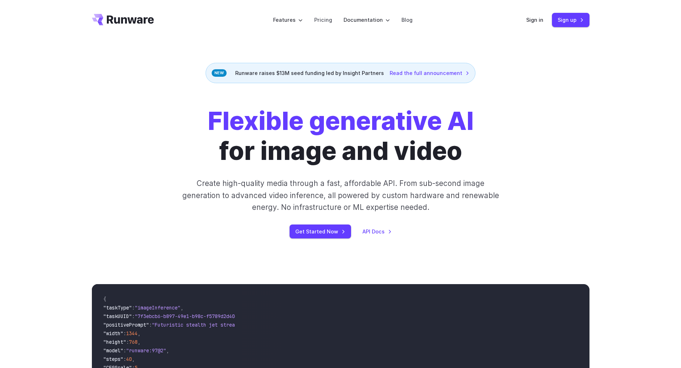  What do you see at coordinates (118, 308) in the screenshot?
I see `span: "taskType"` at bounding box center [118, 308].